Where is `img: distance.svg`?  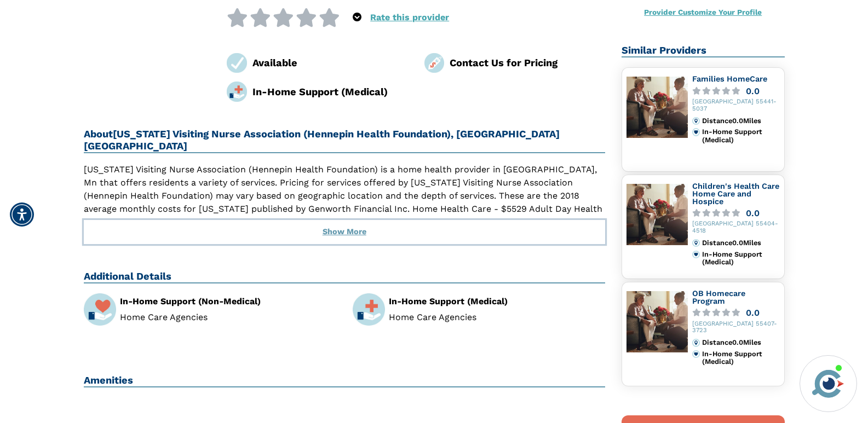 img: distance.svg is located at coordinates (696, 121).